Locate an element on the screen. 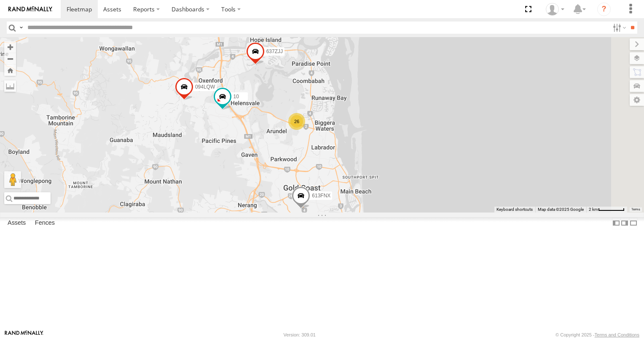 This screenshot has height=339, width=644. label: Fences is located at coordinates (45, 223).